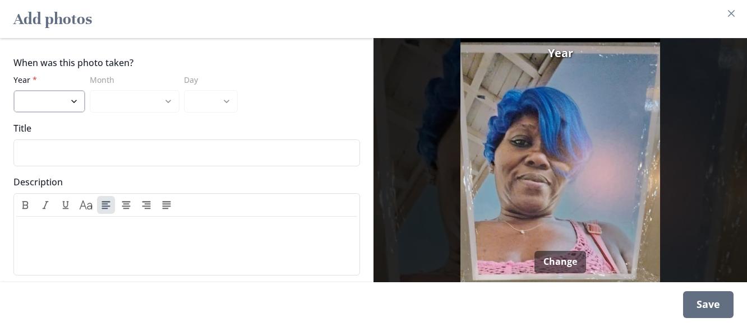 This screenshot has width=747, height=327. What do you see at coordinates (45, 205) in the screenshot?
I see `button: Italic` at bounding box center [45, 205].